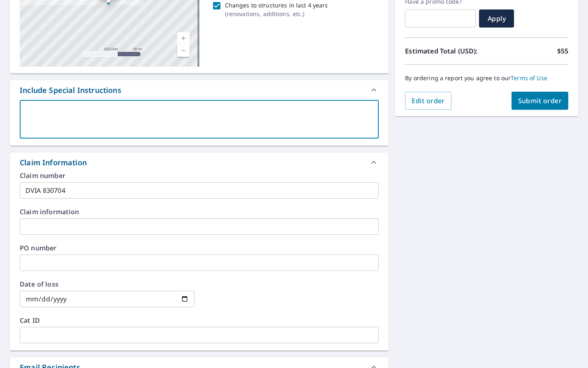 The width and height of the screenshot is (588, 368). What do you see at coordinates (199, 176) in the screenshot?
I see `label: Claim number` at bounding box center [199, 176].